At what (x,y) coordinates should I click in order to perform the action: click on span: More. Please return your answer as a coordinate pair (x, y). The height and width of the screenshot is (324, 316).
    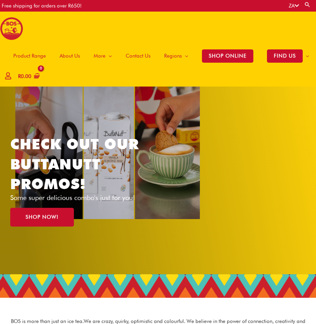
    Looking at the image, I should click on (100, 56).